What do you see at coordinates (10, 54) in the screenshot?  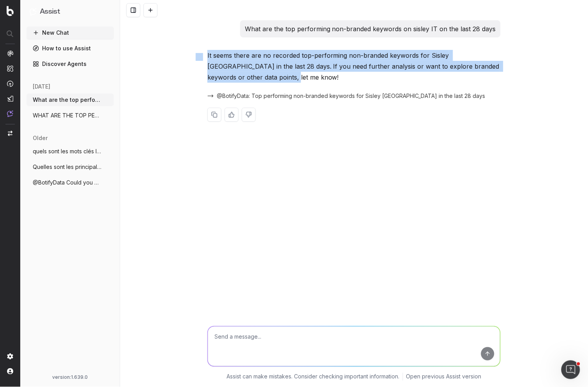 I see `img: Analytics` at bounding box center [10, 54].